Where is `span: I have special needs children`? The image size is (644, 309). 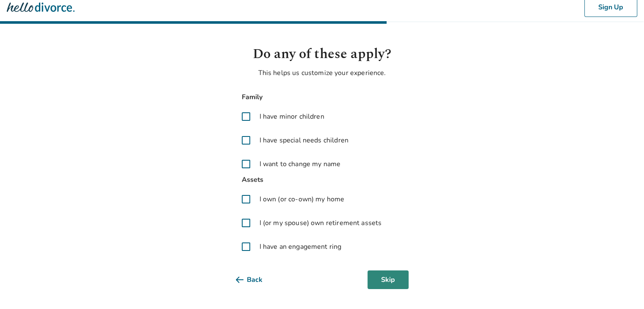
span: I have special needs children is located at coordinates (304, 141).